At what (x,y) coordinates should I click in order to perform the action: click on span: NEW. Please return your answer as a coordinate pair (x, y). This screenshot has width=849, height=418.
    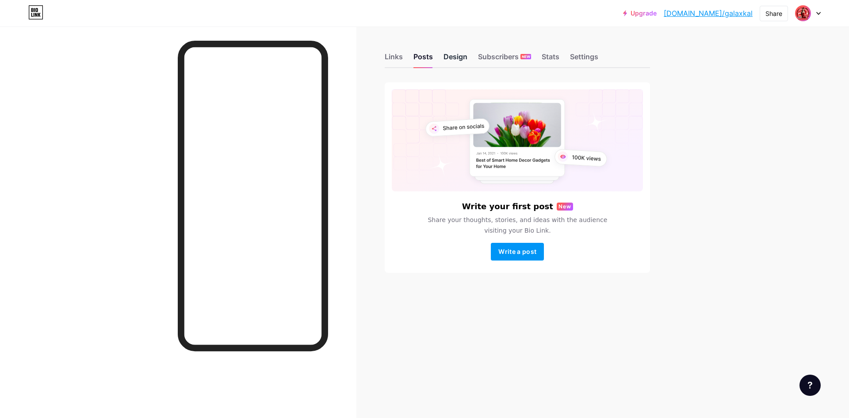
    Looking at the image, I should click on (526, 57).